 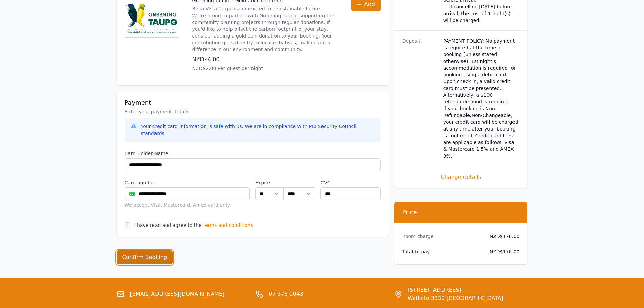 What do you see at coordinates (168, 225) in the screenshot?
I see `label: I have read and agree to the` at bounding box center [168, 225].